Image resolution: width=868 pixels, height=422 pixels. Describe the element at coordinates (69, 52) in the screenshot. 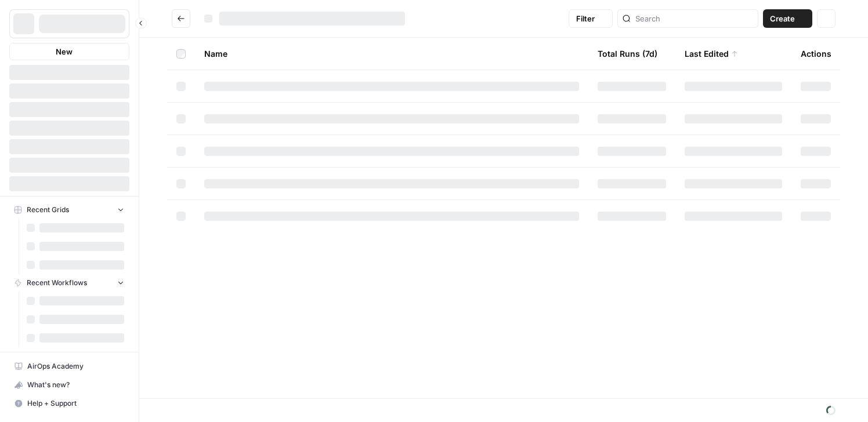

I see `button: New` at that location.